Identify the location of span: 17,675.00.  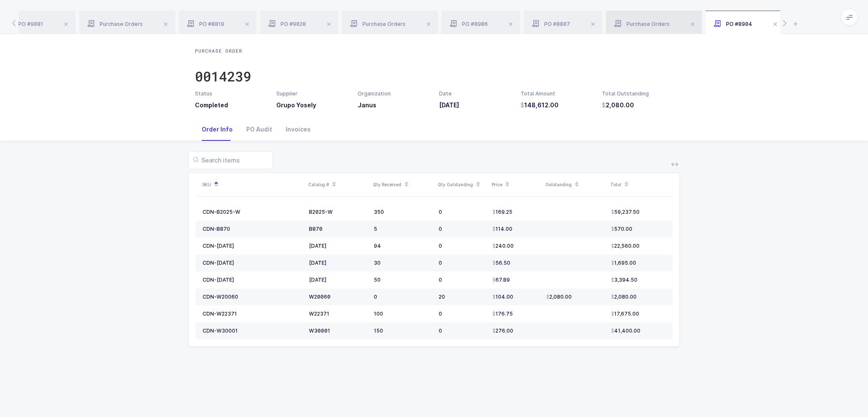
(625, 314).